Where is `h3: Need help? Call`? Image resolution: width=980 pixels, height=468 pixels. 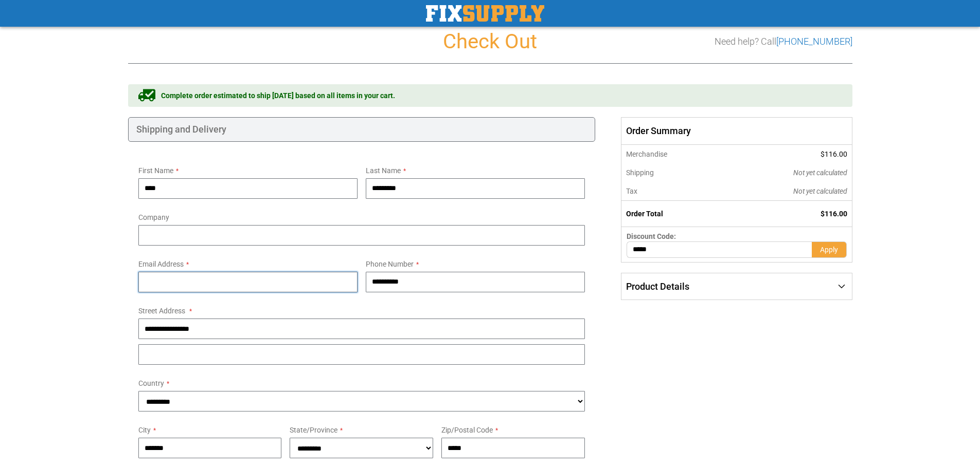
h3: Need help? Call is located at coordinates (783, 41).